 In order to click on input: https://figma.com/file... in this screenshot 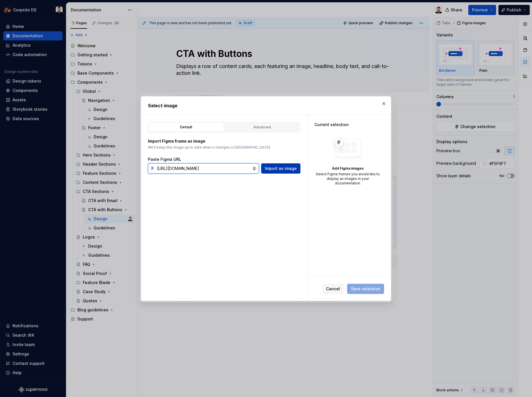, I will do `click(203, 168)`.